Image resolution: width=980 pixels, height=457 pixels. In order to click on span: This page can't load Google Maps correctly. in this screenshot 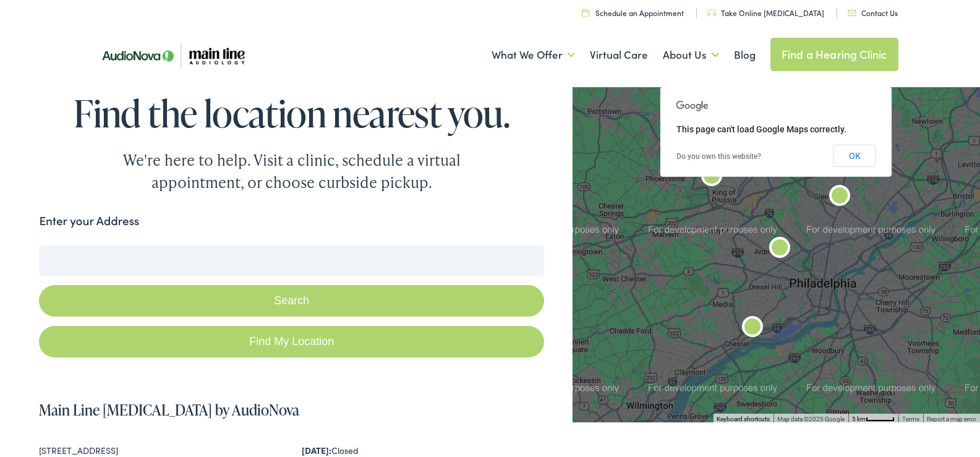, I will do `click(761, 129)`.